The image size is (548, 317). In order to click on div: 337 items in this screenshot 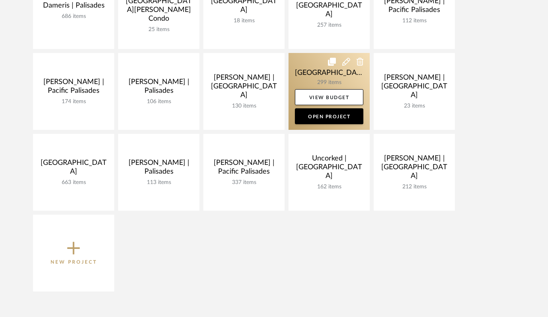, I will do `click(244, 182)`.